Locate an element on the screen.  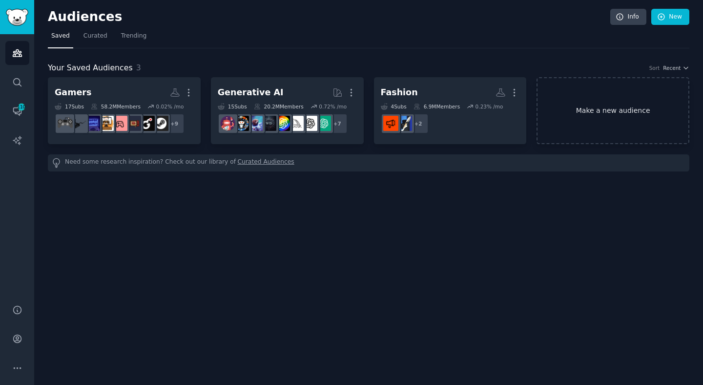
div: Generative AI is located at coordinates (250, 92).